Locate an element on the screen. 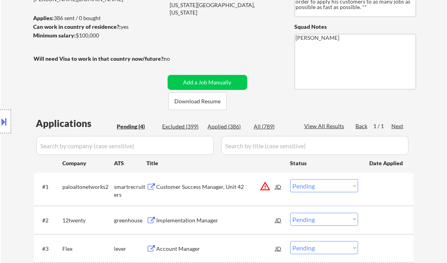 Image resolution: width=447 pixels, height=263 pixels. div: Squad Notes is located at coordinates (355, 27).